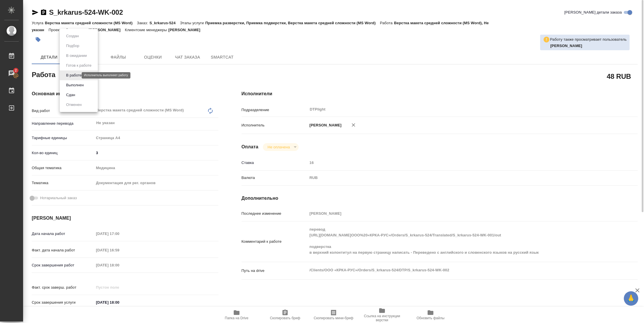  What do you see at coordinates (72, 36) in the screenshot?
I see `button: Создан` at bounding box center [72, 36].